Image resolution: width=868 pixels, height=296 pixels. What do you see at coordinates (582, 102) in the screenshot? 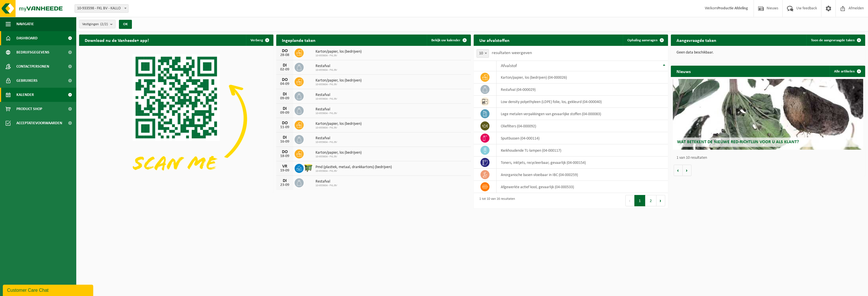
I see `td: low density polyethyleen (LDPE) folie, los, gekleurd (04-000040)` at bounding box center [582, 102].